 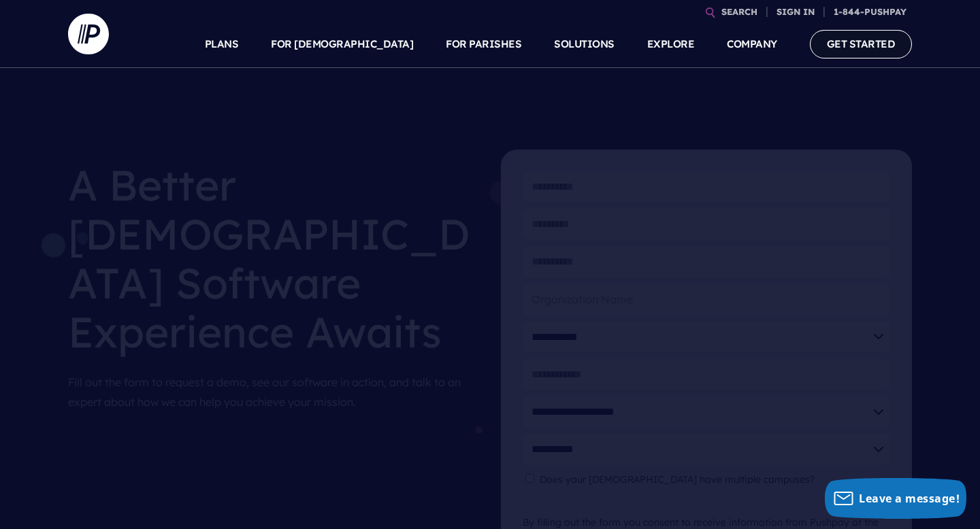 What do you see at coordinates (751, 44) in the screenshot?
I see `a: COMPANY` at bounding box center [751, 44].